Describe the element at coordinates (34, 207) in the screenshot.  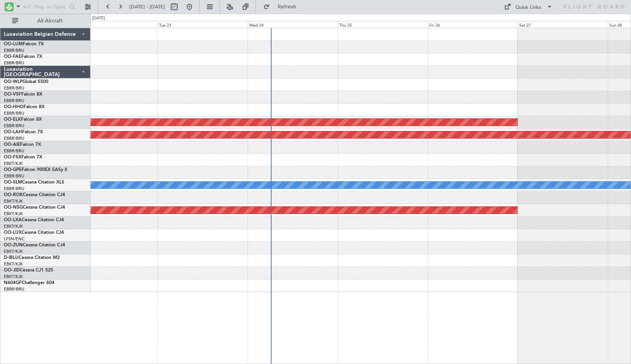
I see `a: OO-NSGCessna Citation CJ4` at that location.